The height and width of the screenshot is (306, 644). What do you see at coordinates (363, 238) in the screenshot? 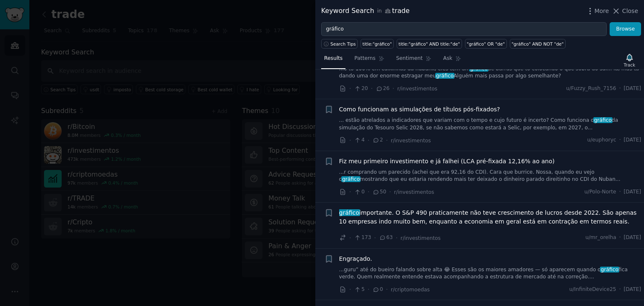
I see `span: 173` at bounding box center [363, 238].